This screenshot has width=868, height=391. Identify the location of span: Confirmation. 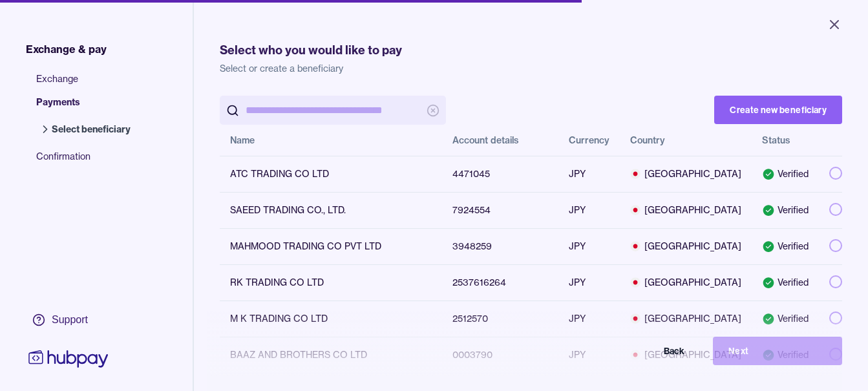
(90, 161).